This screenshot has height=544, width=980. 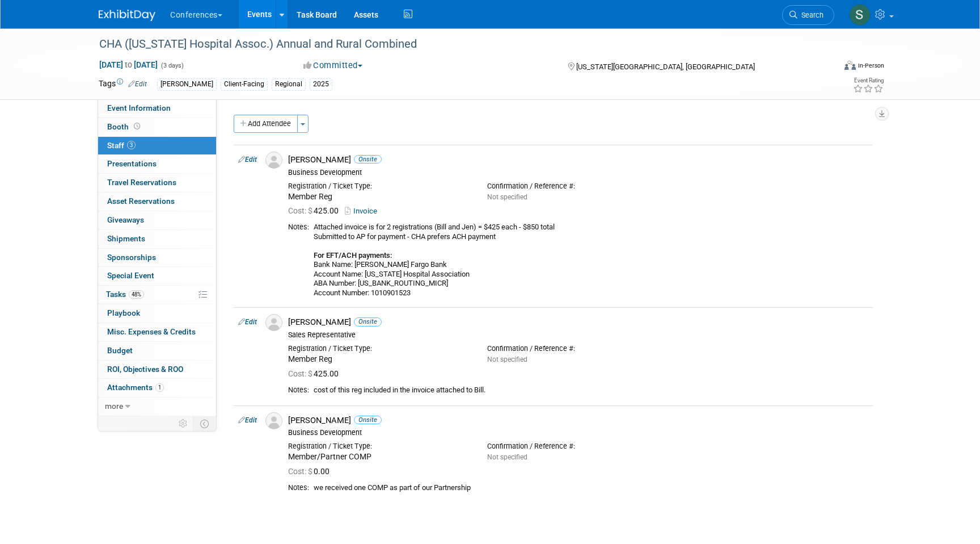 What do you see at coordinates (131, 145) in the screenshot?
I see `span: 3` at bounding box center [131, 145].